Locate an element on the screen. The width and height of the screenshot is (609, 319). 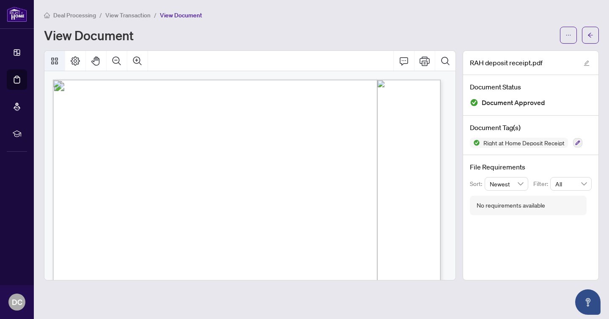
img: Status Icon is located at coordinates (475, 143).